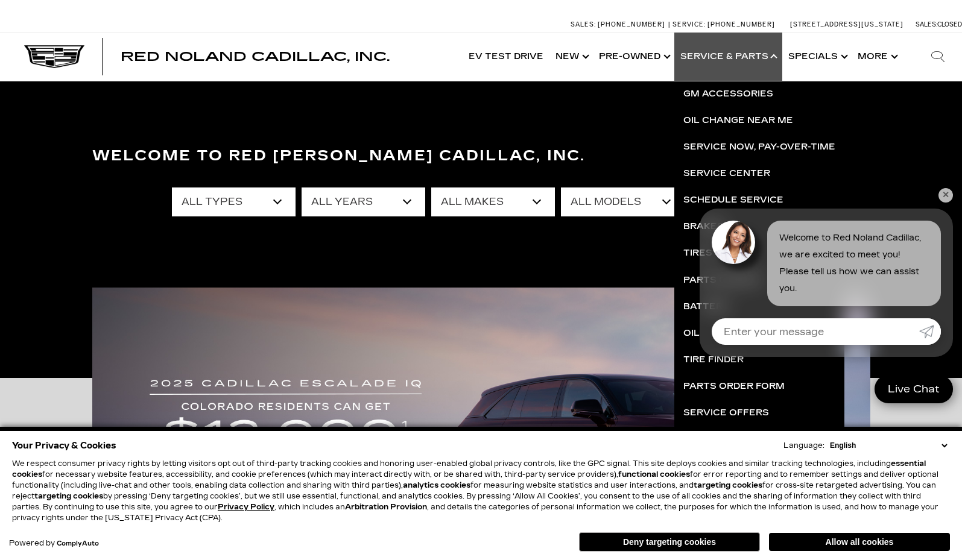  What do you see at coordinates (246, 507) in the screenshot?
I see `u: Privacy Policy` at bounding box center [246, 507].